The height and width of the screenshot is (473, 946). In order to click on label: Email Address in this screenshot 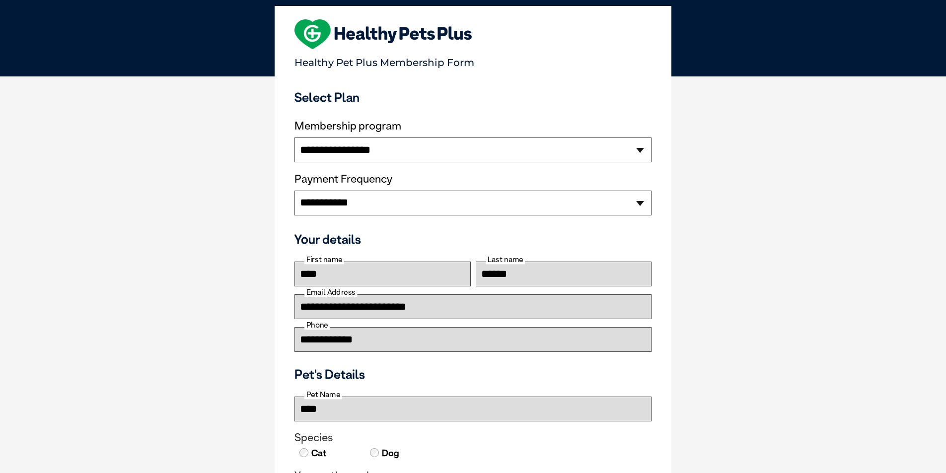, I will do `click(331, 293)`.